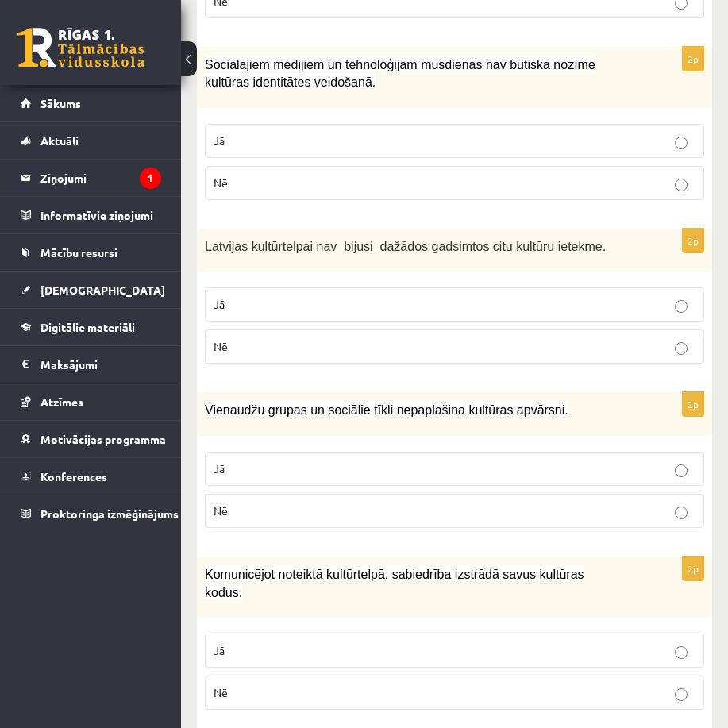  Describe the element at coordinates (387, 410) in the screenshot. I see `span: Vienaudžu grupas un sociālie tīkli nepaplašina kultūras apvārsni.` at that location.